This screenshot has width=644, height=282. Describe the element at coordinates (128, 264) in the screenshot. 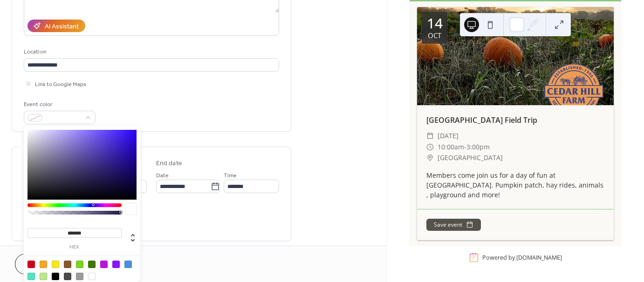

I see `div: #4A90E2` at that location.